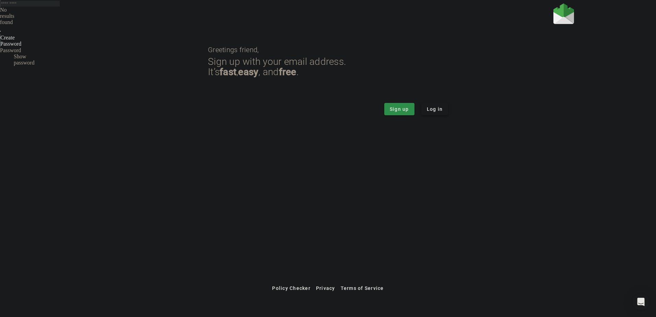 This screenshot has height=317, width=656. I want to click on button: Privacy, so click(326, 288).